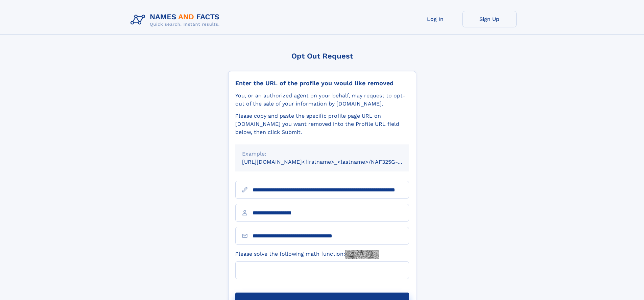  I want to click on img: Logo Names and Facts, so click(177, 20).